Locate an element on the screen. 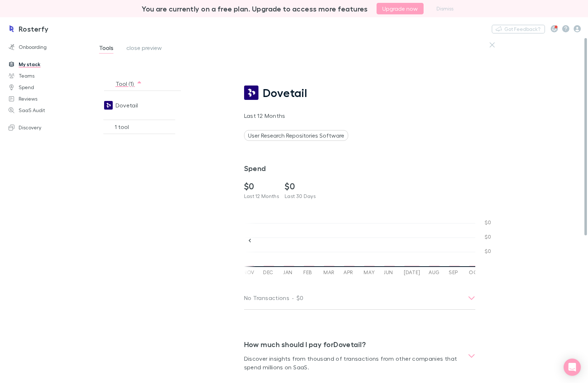  a: Onboarding is located at coordinates (48, 47).